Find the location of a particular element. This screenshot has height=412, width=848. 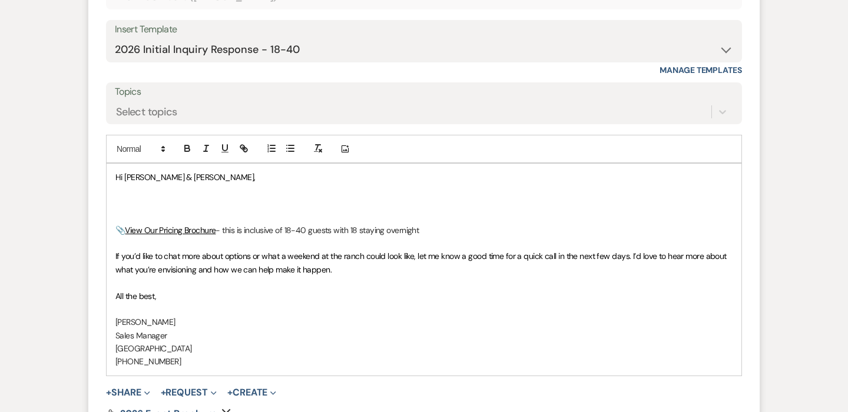

div: Select topics is located at coordinates (147, 111).